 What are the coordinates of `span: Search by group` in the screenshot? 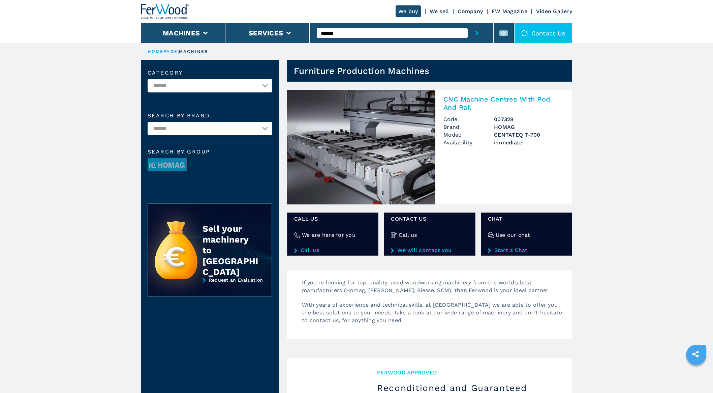 It's located at (210, 152).